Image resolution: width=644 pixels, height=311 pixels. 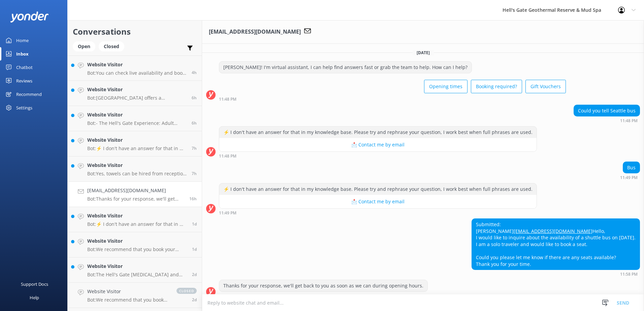 What do you see at coordinates (85, 46) in the screenshot?
I see `a: Open` at bounding box center [85, 46].